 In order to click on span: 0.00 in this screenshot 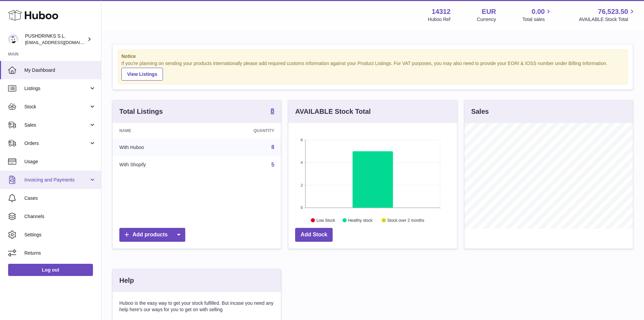, I will do `click(538, 12)`.